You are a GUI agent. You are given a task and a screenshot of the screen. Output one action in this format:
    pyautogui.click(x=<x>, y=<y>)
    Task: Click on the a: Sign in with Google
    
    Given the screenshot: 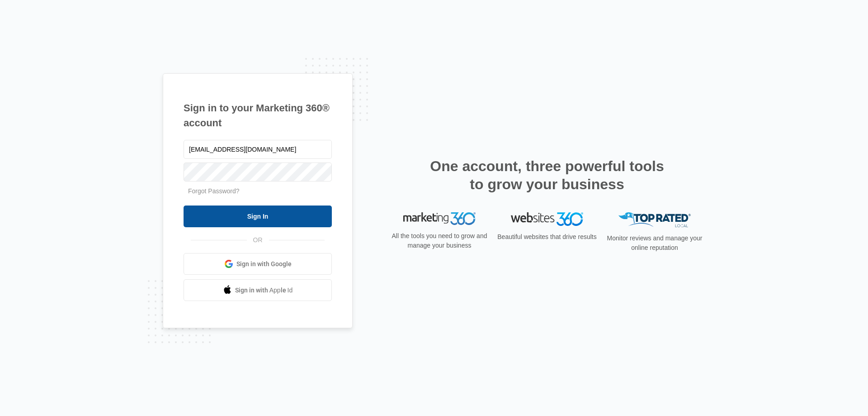 What is the action you would take?
    pyautogui.click(x=258, y=264)
    